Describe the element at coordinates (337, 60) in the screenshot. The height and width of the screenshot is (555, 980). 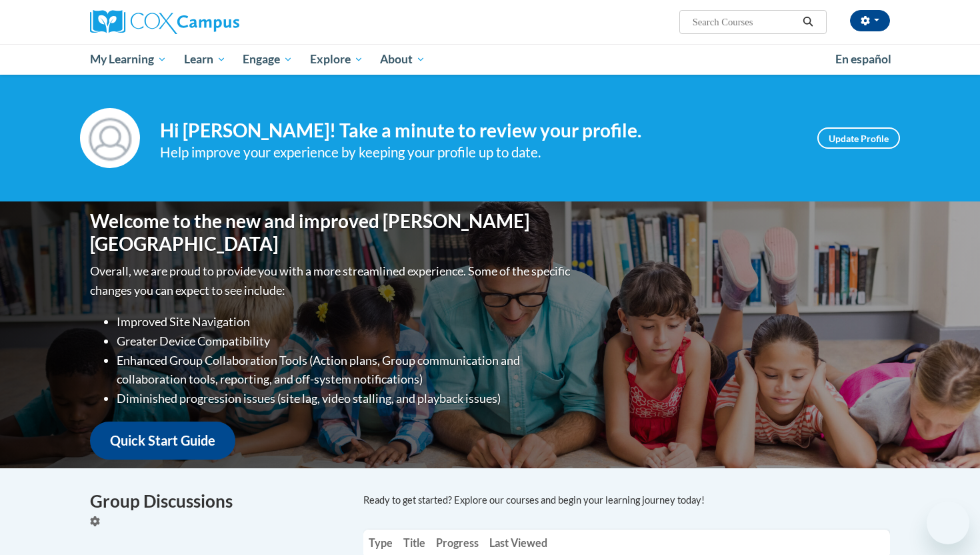
I see `a: Explore` at that location.